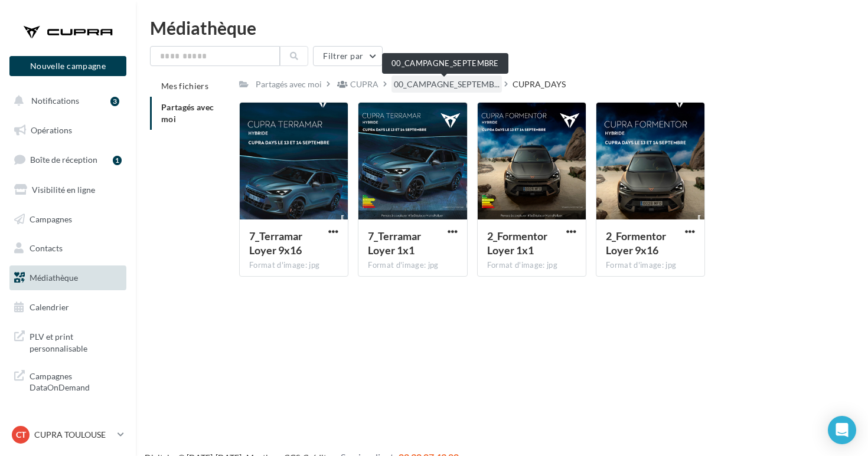 This screenshot has height=456, width=868. I want to click on div: Open Intercom Messenger, so click(842, 430).